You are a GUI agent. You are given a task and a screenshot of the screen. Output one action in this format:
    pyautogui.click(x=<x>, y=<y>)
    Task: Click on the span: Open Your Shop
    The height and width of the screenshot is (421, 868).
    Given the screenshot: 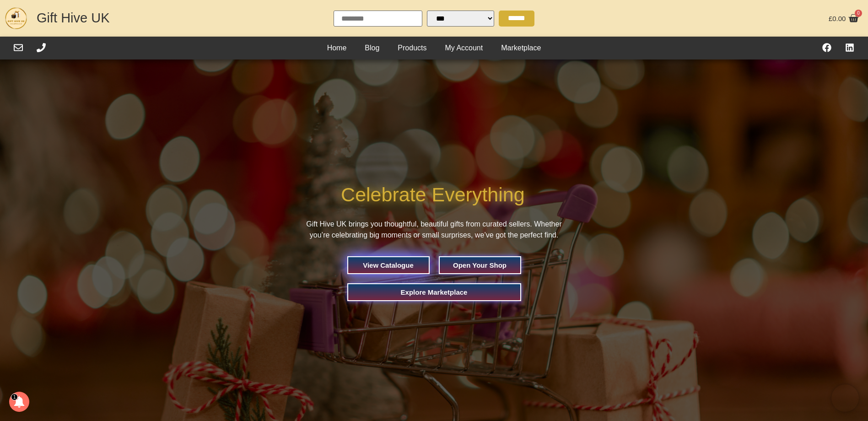 What is the action you would take?
    pyautogui.click(x=480, y=265)
    